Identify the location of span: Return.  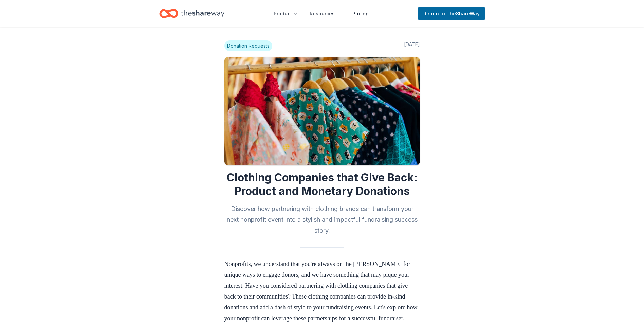
(452, 14).